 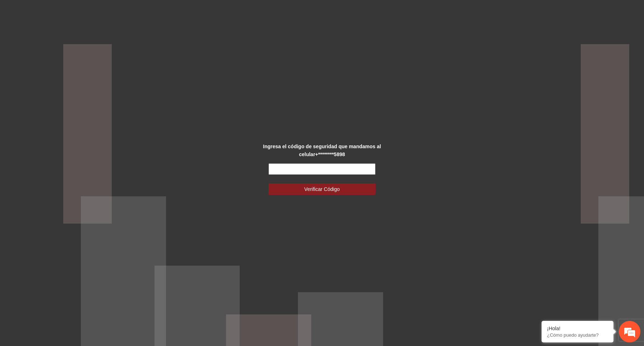 What do you see at coordinates (127, 12) in the screenshot?
I see `div: Minimizar ventana de chat en vivo` at bounding box center [127, 12].